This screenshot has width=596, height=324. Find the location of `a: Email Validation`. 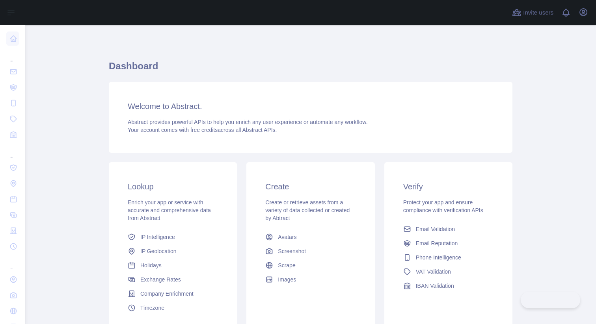

a: Email Validation is located at coordinates (448, 229).